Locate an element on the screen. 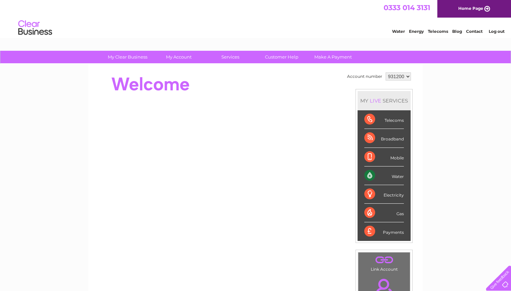 Image resolution: width=511 pixels, height=291 pixels. div: Telecoms is located at coordinates (384, 119).